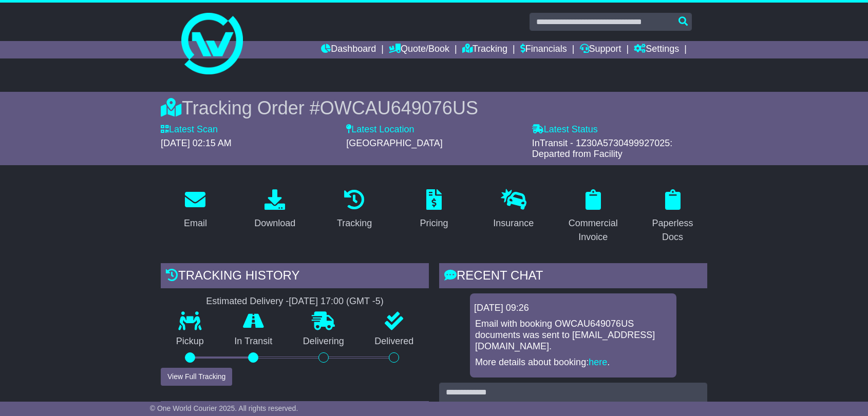 The height and width of the screenshot is (416, 868). What do you see at coordinates (592, 217) in the screenshot?
I see `a: Commercial Invoice` at bounding box center [592, 217].